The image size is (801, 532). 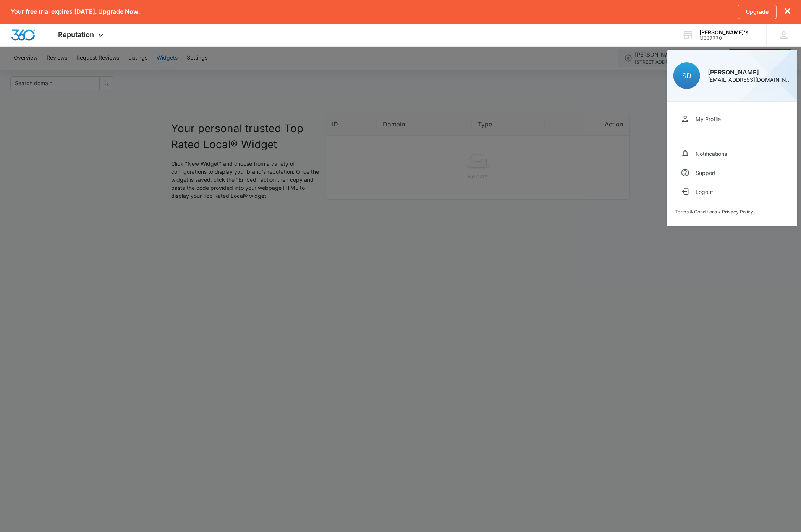 What do you see at coordinates (705, 172) in the screenshot?
I see `div: Support` at bounding box center [705, 172].